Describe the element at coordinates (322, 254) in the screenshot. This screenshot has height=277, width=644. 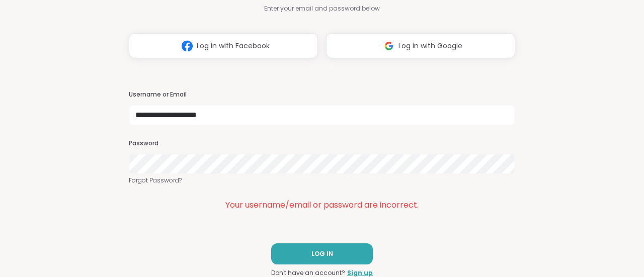
I see `button: LOG IN` at that location.